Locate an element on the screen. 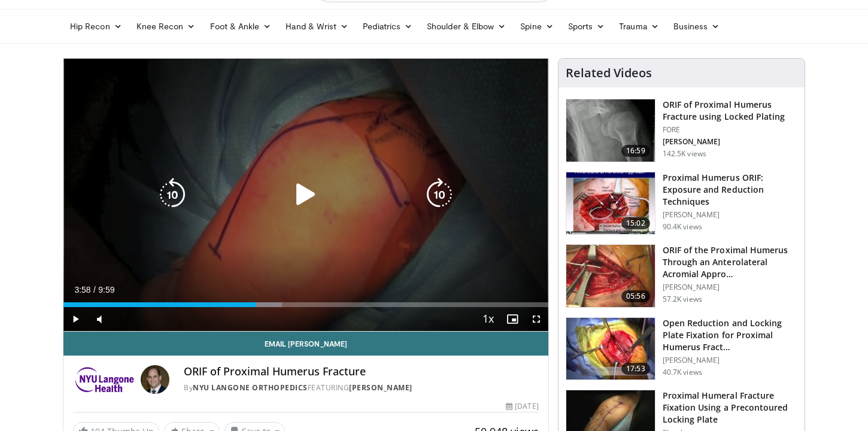 The width and height of the screenshot is (868, 431). p: 57.2K views is located at coordinates (683, 300).